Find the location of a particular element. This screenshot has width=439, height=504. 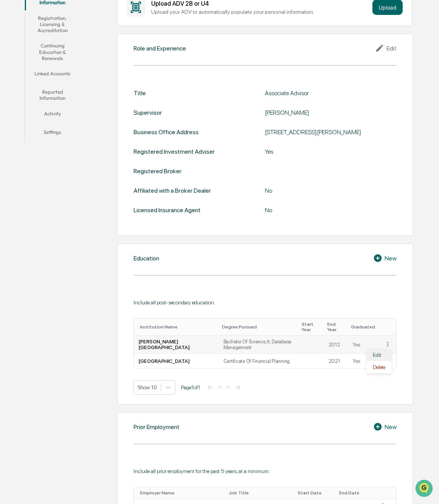

a: 🗄️Attestations is located at coordinates (75, 100).